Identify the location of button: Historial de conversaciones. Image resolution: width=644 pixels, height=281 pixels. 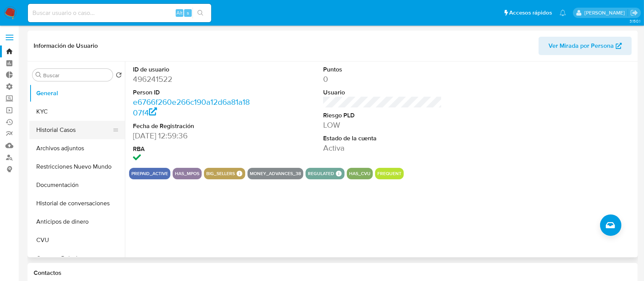
(77, 203).